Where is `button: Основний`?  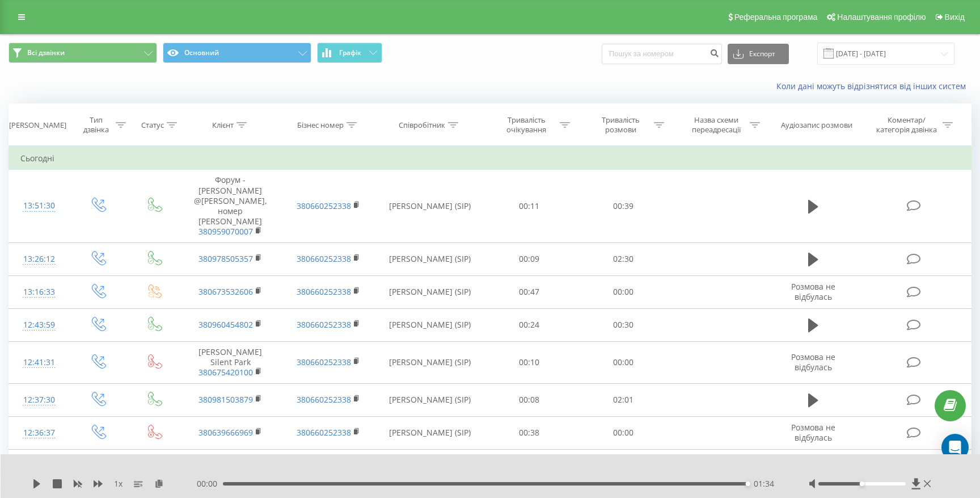
button: Основний is located at coordinates (237, 53).